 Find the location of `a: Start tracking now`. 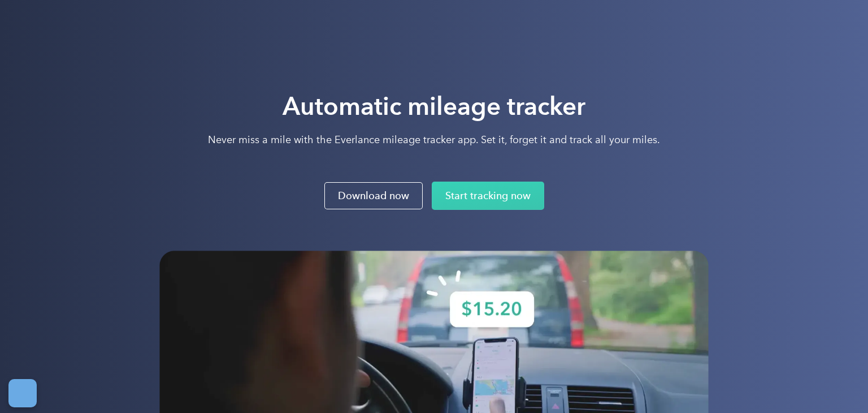

a: Start tracking now is located at coordinates (488, 196).